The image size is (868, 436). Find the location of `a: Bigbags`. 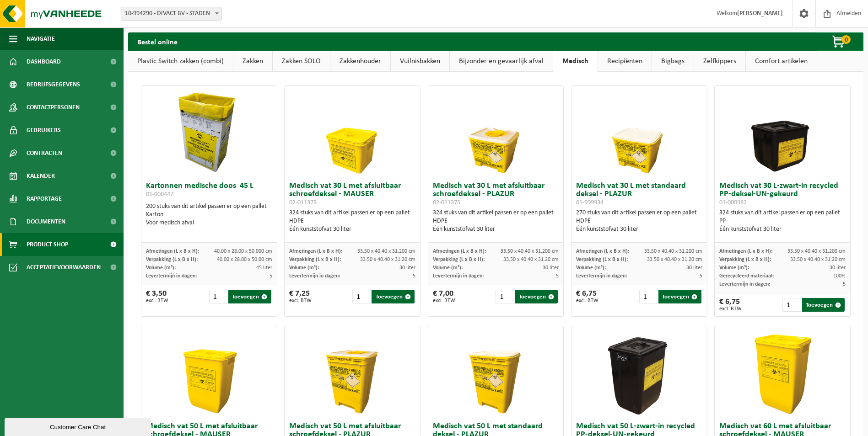

a: Bigbags is located at coordinates (673, 61).